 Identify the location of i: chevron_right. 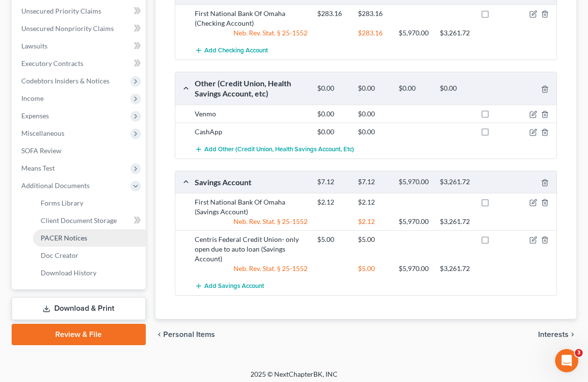
(573, 334).